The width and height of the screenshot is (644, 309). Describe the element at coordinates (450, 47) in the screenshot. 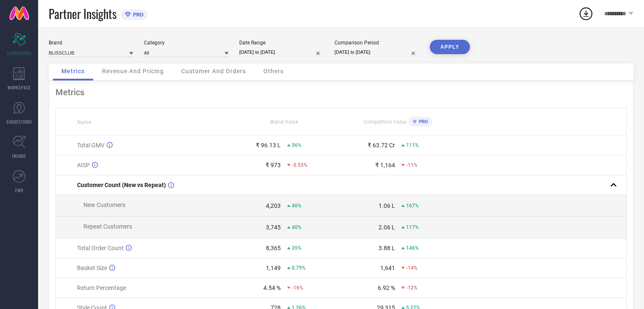

I see `button: APPLY` at that location.